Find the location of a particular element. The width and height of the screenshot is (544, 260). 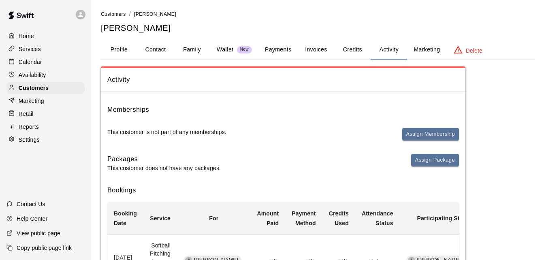

p: This customer does not have any packages. is located at coordinates (164, 168).